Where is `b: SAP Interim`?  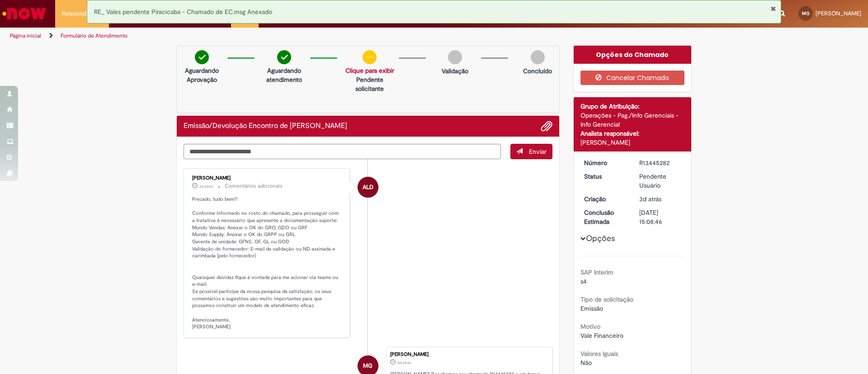
b: SAP Interim is located at coordinates (597, 272).